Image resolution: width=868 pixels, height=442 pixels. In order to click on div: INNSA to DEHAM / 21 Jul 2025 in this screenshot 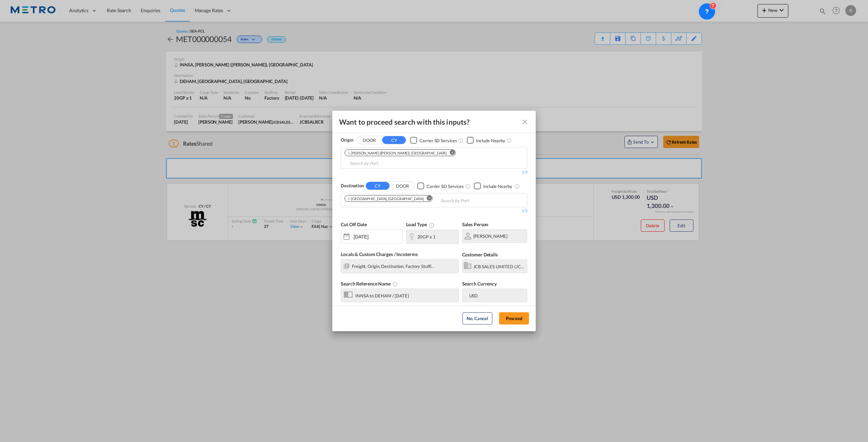, I will do `click(401, 291)`.